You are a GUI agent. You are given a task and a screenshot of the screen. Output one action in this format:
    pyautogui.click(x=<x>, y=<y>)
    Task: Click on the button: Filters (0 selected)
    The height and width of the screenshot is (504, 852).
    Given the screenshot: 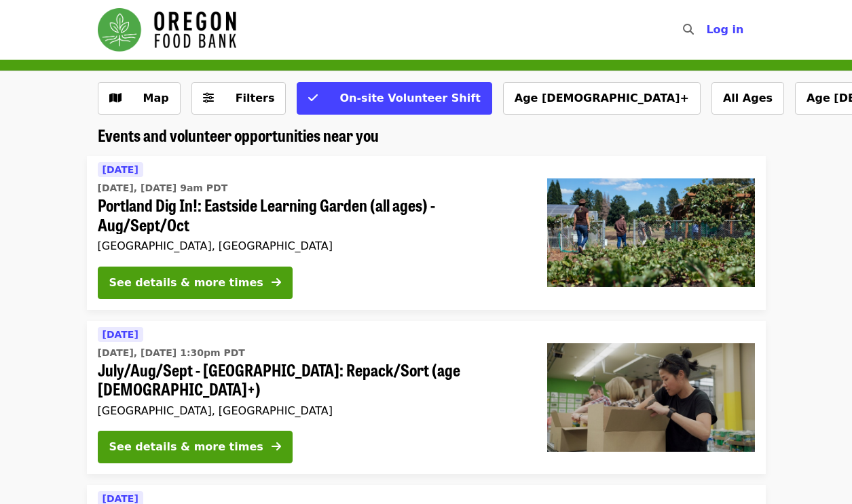 What is the action you would take?
    pyautogui.click(x=239, y=99)
    